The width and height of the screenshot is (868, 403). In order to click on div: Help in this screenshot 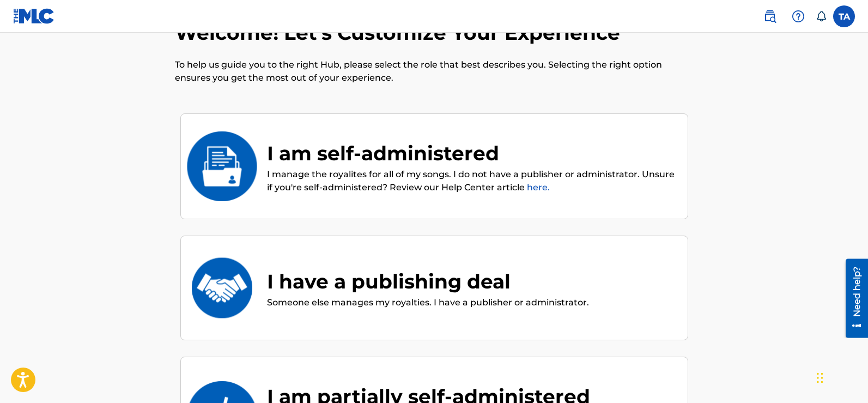, I will do `click(798, 16)`.